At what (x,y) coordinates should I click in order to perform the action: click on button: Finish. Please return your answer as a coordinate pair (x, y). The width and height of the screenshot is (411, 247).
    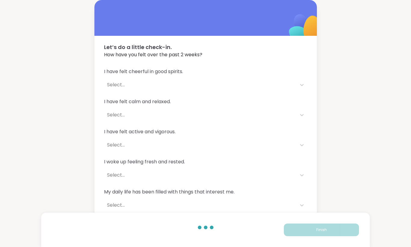
    Looking at the image, I should click on (322, 230).